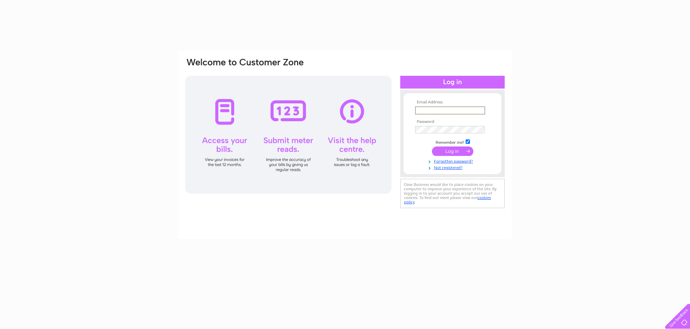 This screenshot has height=329, width=690. I want to click on a: Not registered?, so click(453, 167).